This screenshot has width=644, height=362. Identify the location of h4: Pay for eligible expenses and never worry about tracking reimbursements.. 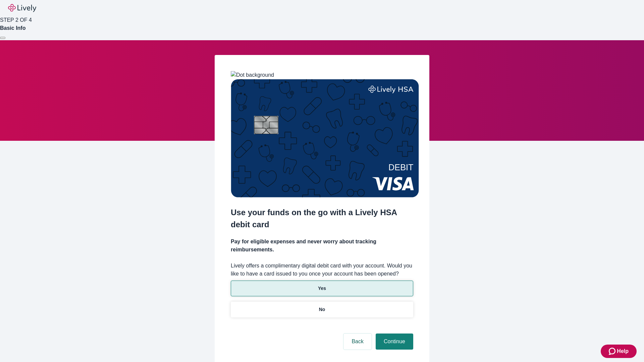
(322, 246).